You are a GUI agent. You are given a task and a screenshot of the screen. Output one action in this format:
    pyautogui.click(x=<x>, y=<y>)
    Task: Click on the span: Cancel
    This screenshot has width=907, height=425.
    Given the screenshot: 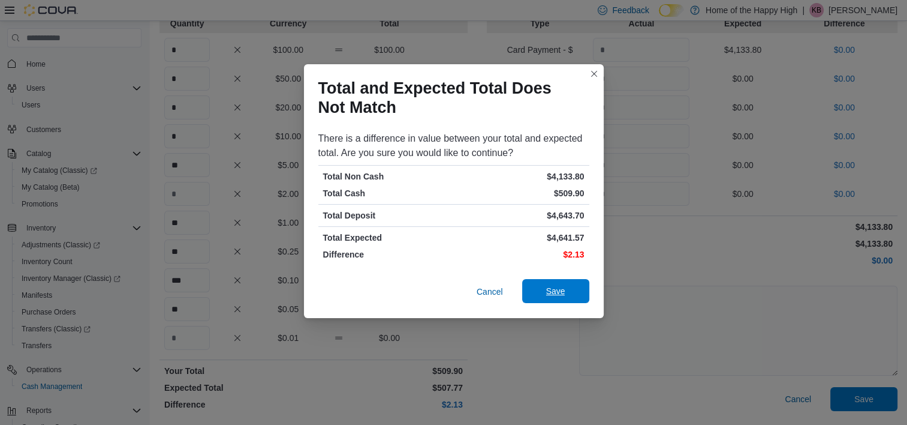 What is the action you would take?
    pyautogui.click(x=490, y=291)
    